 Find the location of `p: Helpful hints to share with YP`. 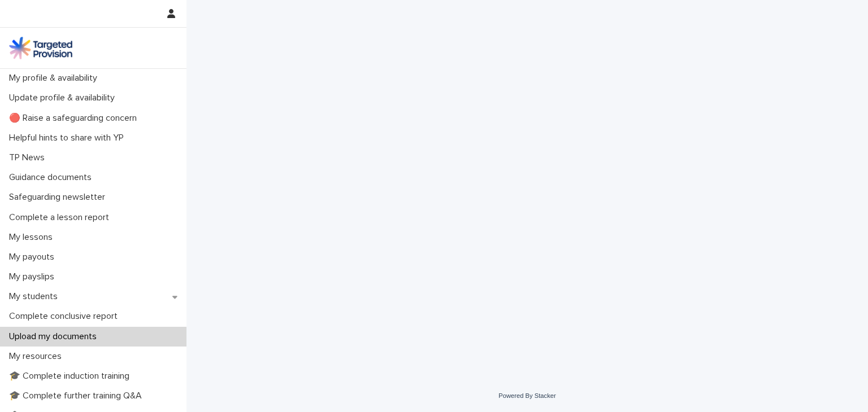

p: Helpful hints to share with YP is located at coordinates (68, 138).